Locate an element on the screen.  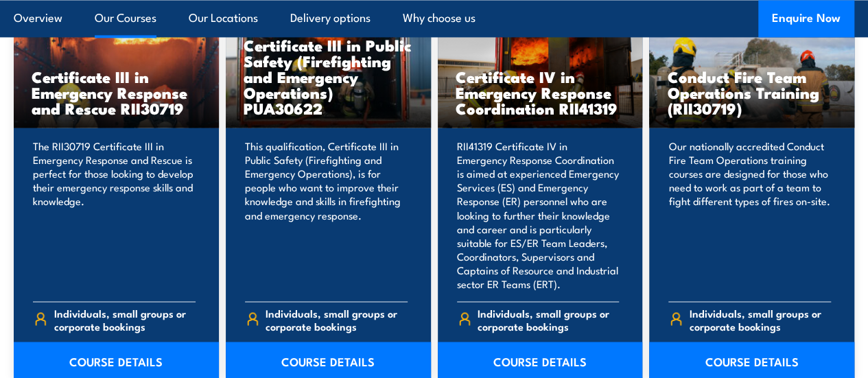
h3: Certificate III in Emergency Response and Rescue RII30719 is located at coordinates (116, 92).